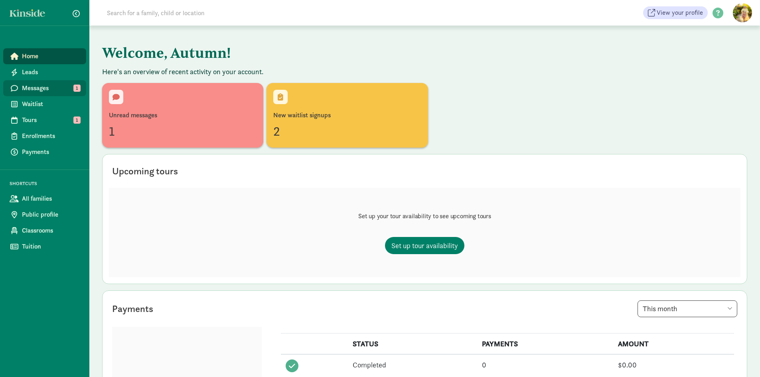 This screenshot has height=377, width=760. What do you see at coordinates (424, 245) in the screenshot?
I see `span: Set up tour availability` at bounding box center [424, 245].